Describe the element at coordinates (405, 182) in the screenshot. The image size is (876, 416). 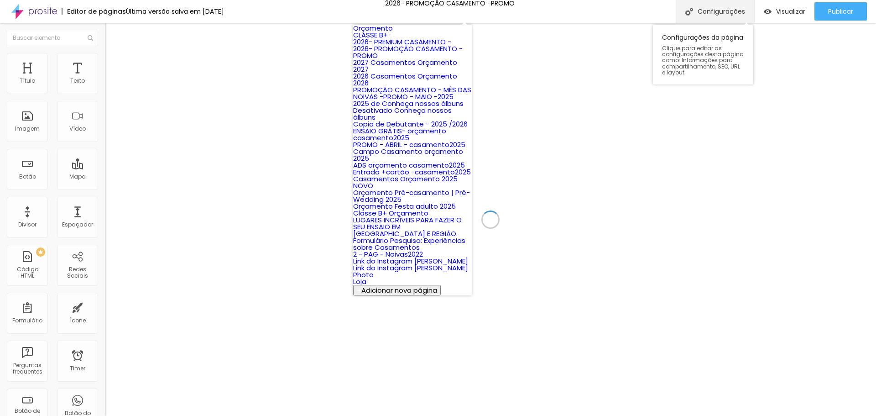
I see `a: Casamentos Orçamento 2025 NOVO` at that location.